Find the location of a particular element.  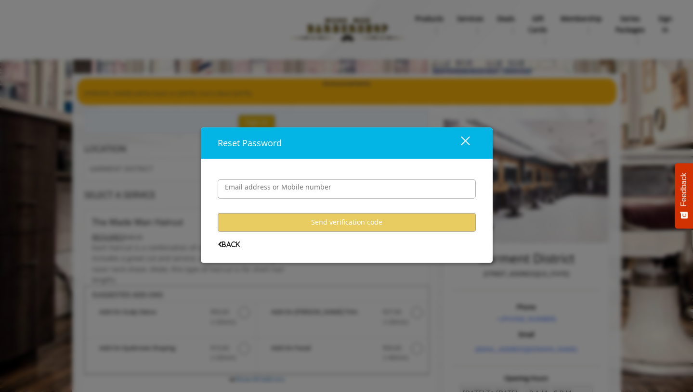

button: Feedback - Show survey is located at coordinates (684, 196).